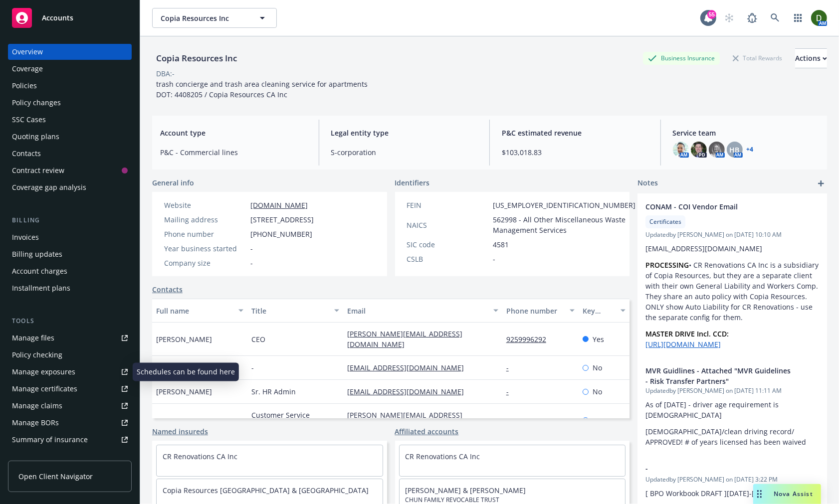 This screenshot has height=504, width=839. What do you see at coordinates (180, 431) in the screenshot?
I see `a: Named insureds` at bounding box center [180, 431].